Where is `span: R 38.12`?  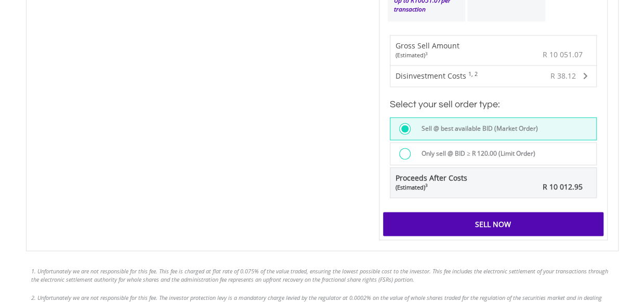 span: R 38.12 is located at coordinates (563, 76).